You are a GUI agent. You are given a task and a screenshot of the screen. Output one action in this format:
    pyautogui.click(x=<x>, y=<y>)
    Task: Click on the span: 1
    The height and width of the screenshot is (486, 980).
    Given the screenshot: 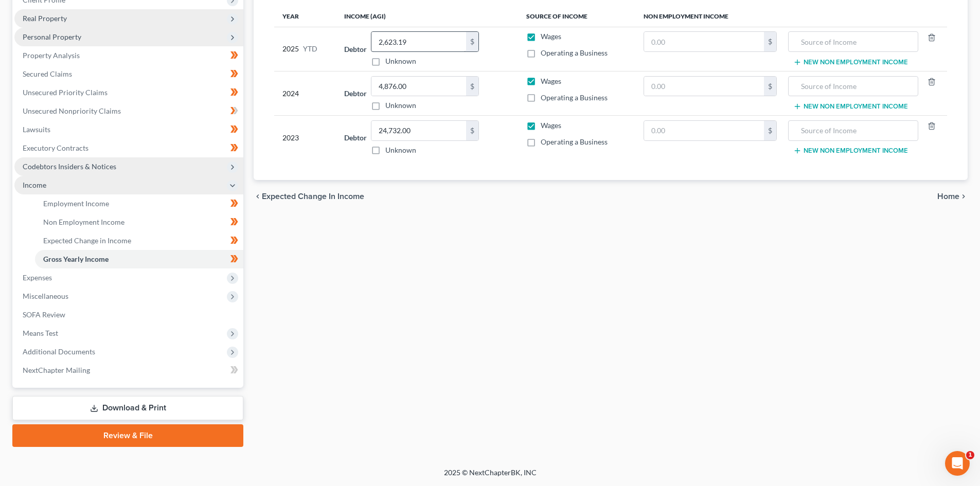 What is the action you would take?
    pyautogui.click(x=970, y=455)
    